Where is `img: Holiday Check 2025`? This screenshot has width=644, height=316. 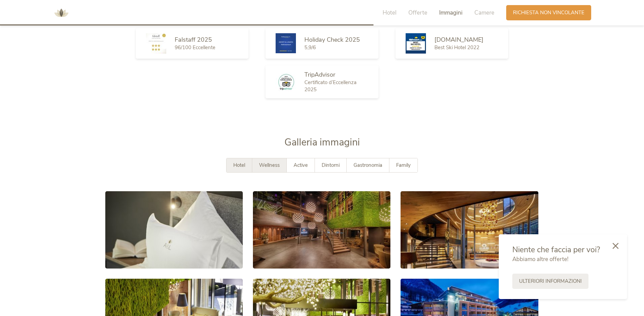
img: Holiday Check 2025 is located at coordinates (286, 43).